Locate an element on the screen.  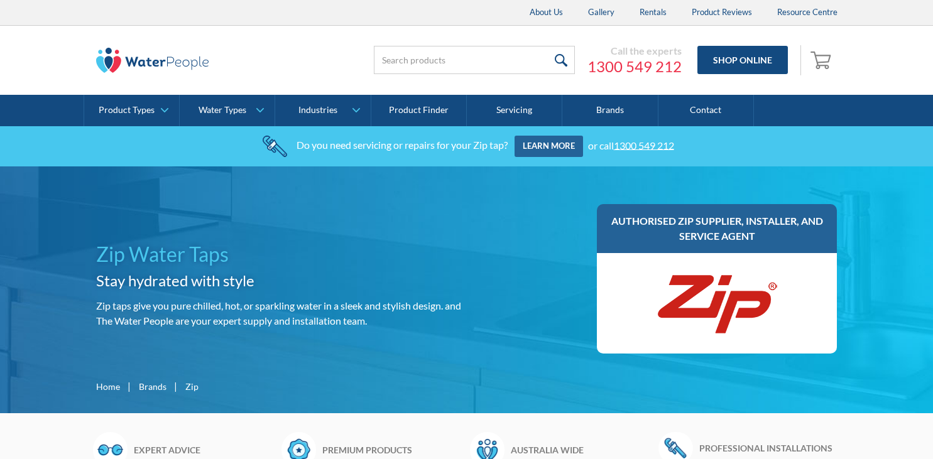
h6: Expert advice is located at coordinates (204, 450).